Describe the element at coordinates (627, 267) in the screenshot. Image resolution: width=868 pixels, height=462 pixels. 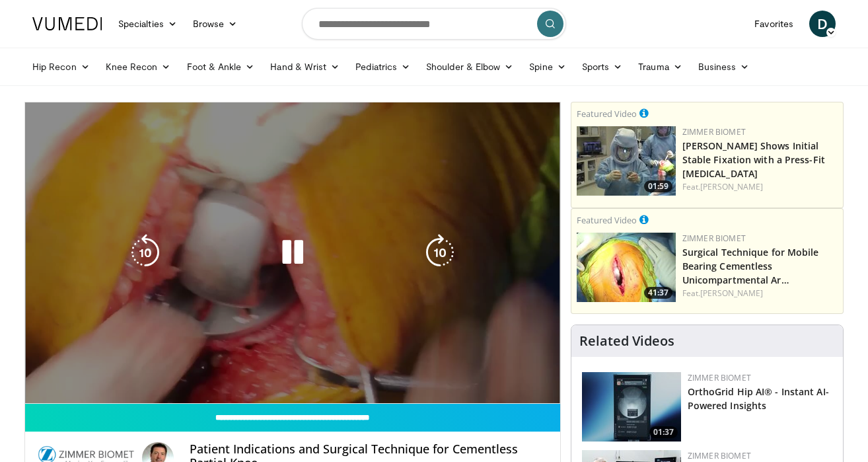
I see `a: 41:37` at that location.